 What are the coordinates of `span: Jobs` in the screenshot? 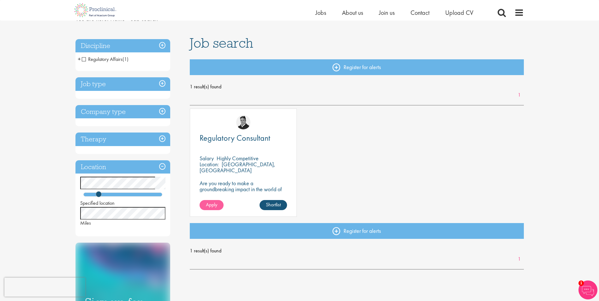 It's located at (321, 13).